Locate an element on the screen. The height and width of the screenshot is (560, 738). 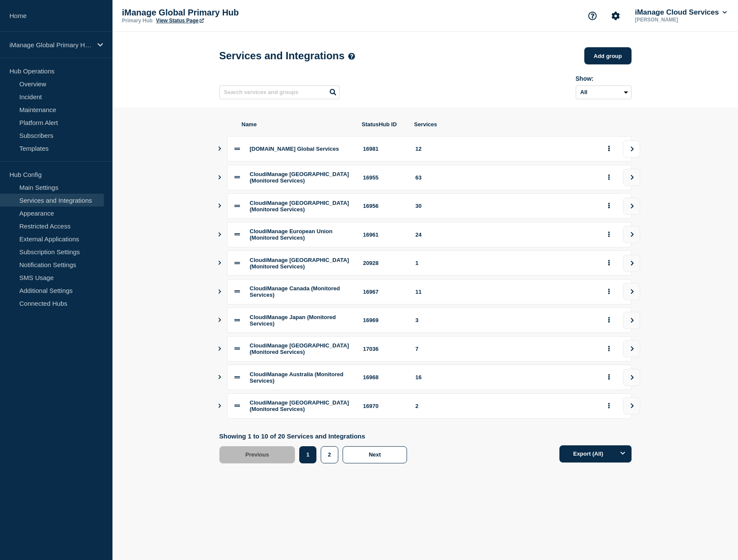
div: 12 is located at coordinates (505, 148).